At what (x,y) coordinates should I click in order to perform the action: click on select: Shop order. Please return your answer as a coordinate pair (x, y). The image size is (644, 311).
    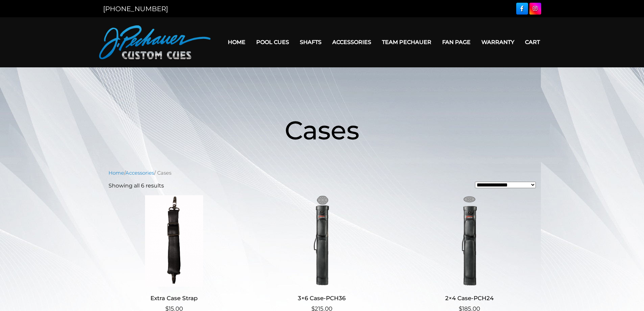
    Looking at the image, I should click on (505, 185).